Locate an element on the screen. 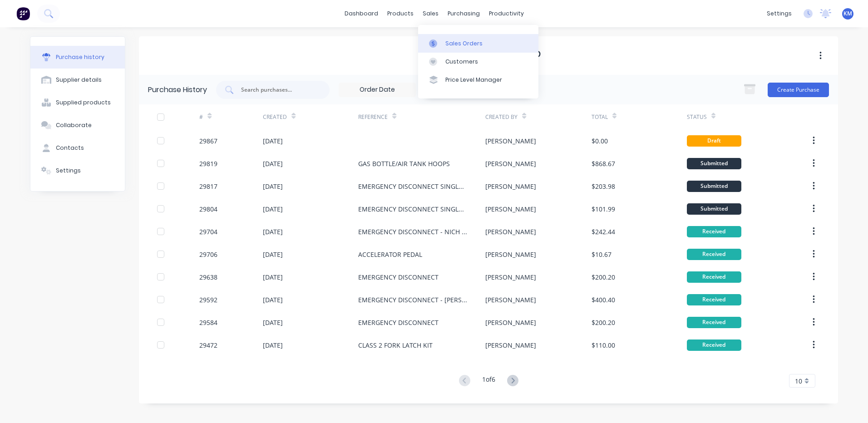  div: ACCELERATOR PEDAL is located at coordinates (390, 254).